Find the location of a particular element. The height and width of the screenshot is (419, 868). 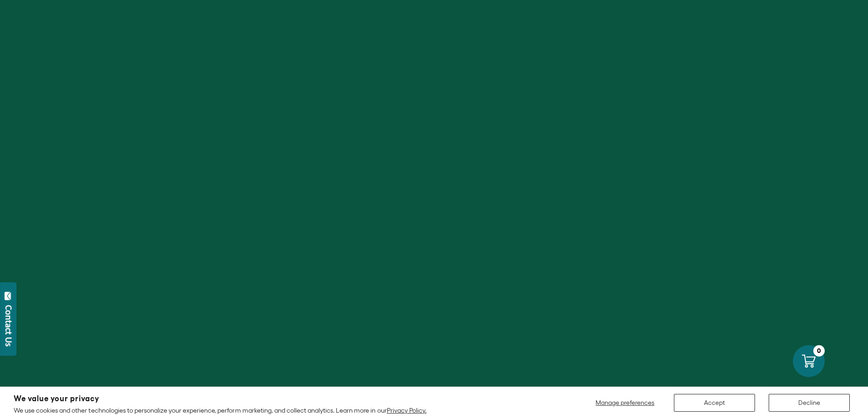

h2: We value your privacy is located at coordinates (220, 398).